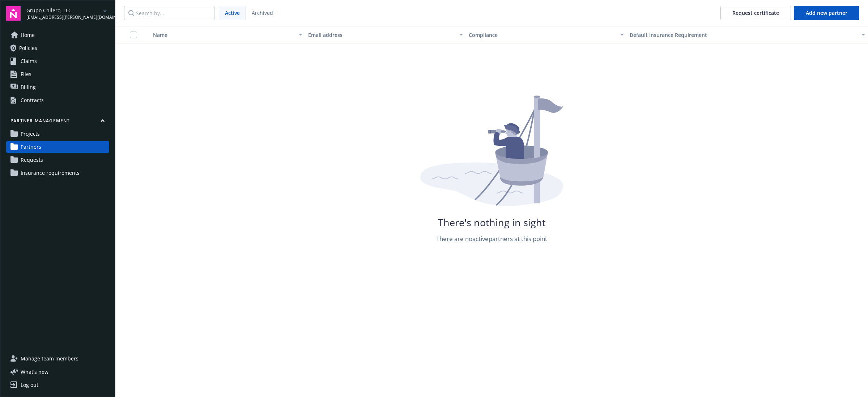 This screenshot has height=397, width=868. I want to click on a: Partners, so click(57, 147).